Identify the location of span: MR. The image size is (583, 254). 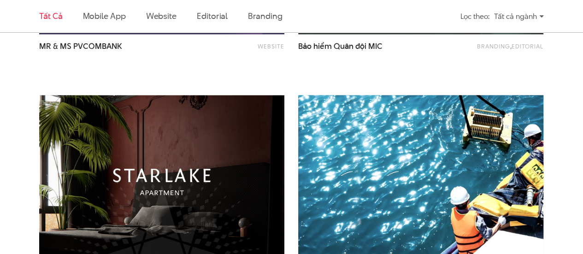
(45, 46).